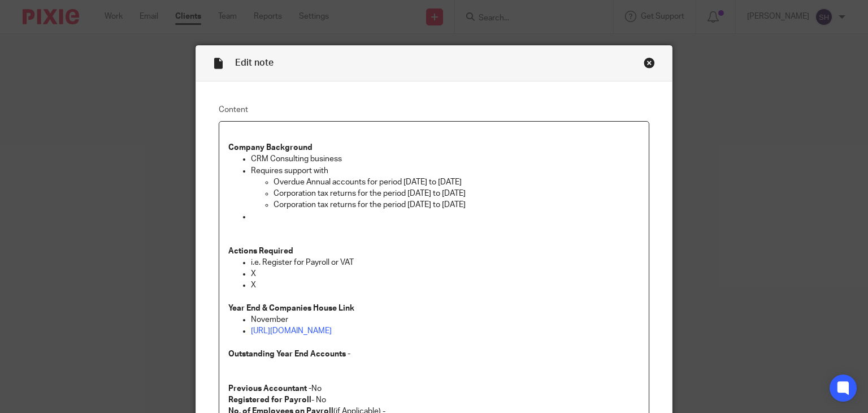 This screenshot has height=413, width=868. Describe the element at coordinates (445, 171) in the screenshot. I see `p: Requires support with` at that location.